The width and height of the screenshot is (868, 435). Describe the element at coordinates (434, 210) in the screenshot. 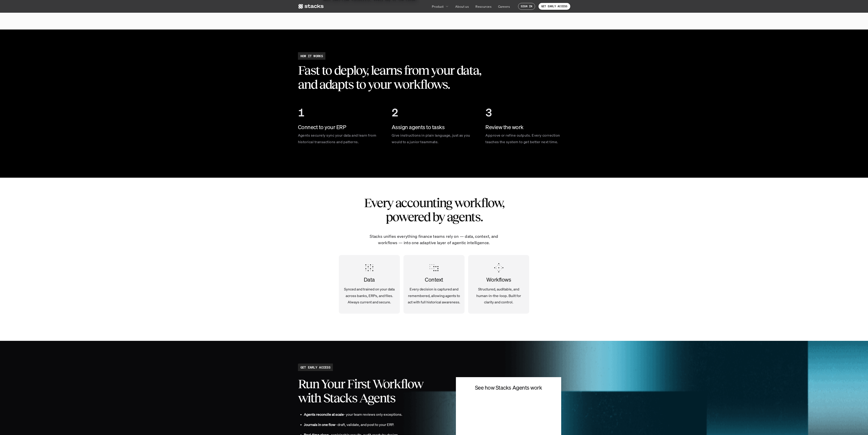

I see `h2: Every accounting workflow, powered by agents.` at that location.